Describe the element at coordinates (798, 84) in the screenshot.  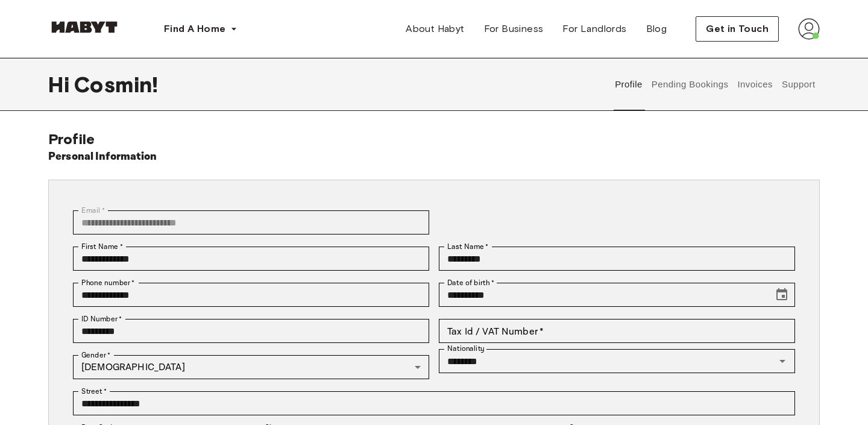
I see `button: Support` at that location.